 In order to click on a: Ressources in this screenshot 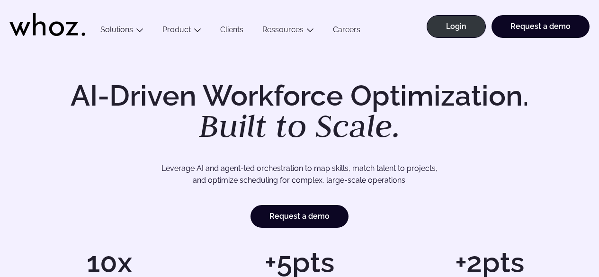, I will do `click(282, 29)`.